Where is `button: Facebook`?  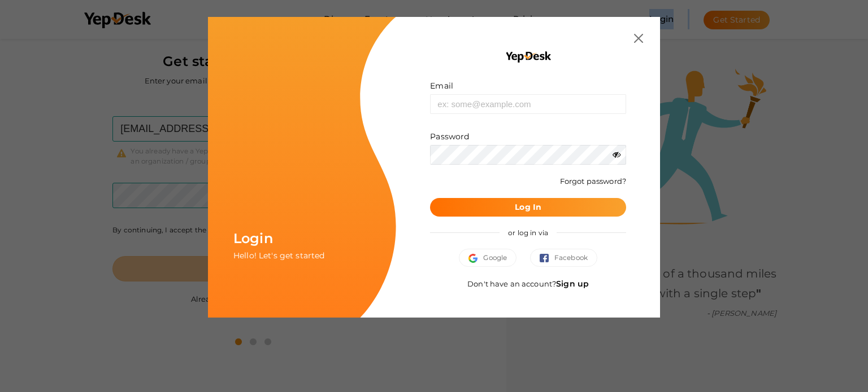
button: Facebook is located at coordinates (564, 258).